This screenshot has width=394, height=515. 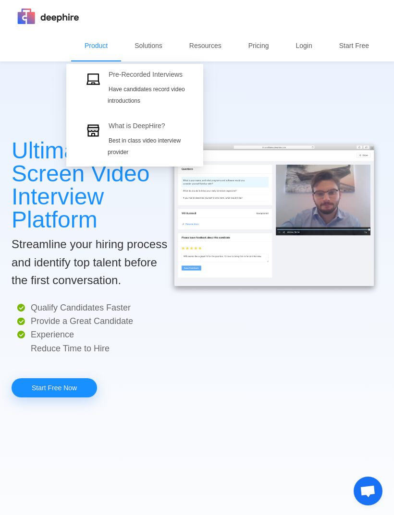 What do you see at coordinates (354, 46) in the screenshot?
I see `a: Start Free` at bounding box center [354, 46].